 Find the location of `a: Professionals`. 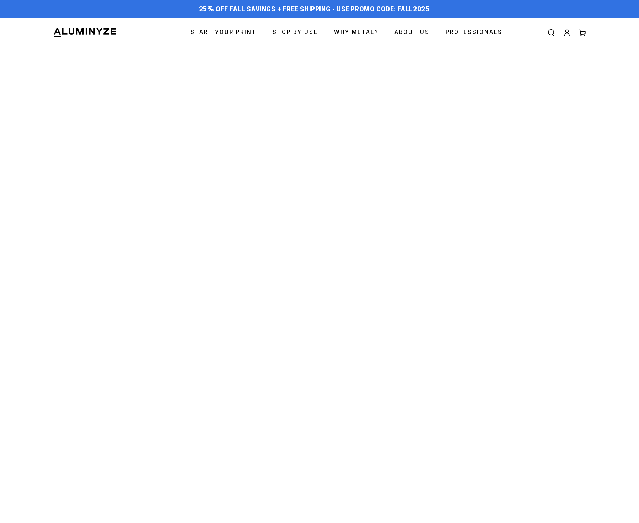

a: Professionals is located at coordinates (474, 33).